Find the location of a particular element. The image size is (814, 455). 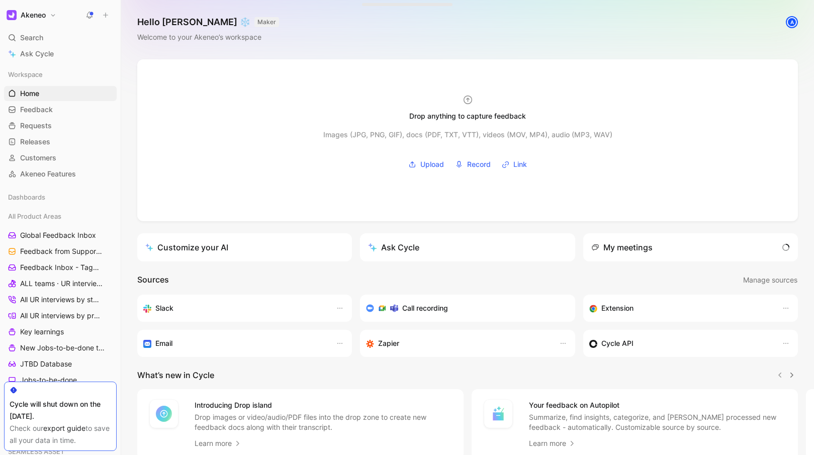

h3: Email is located at coordinates (164, 343).